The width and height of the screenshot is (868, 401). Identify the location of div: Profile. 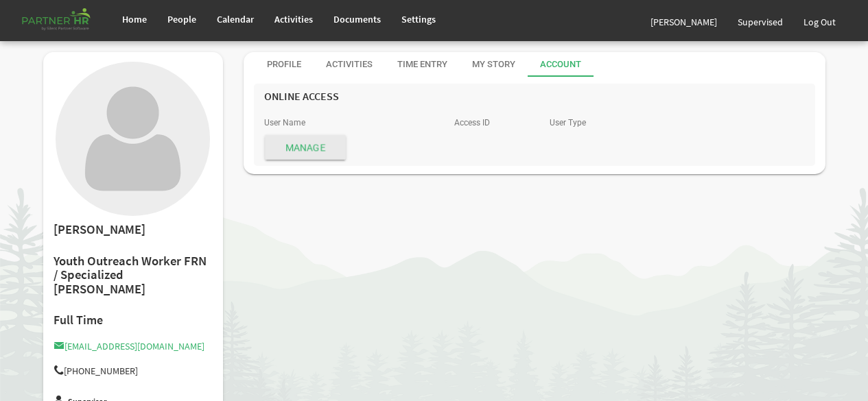
(284, 64).